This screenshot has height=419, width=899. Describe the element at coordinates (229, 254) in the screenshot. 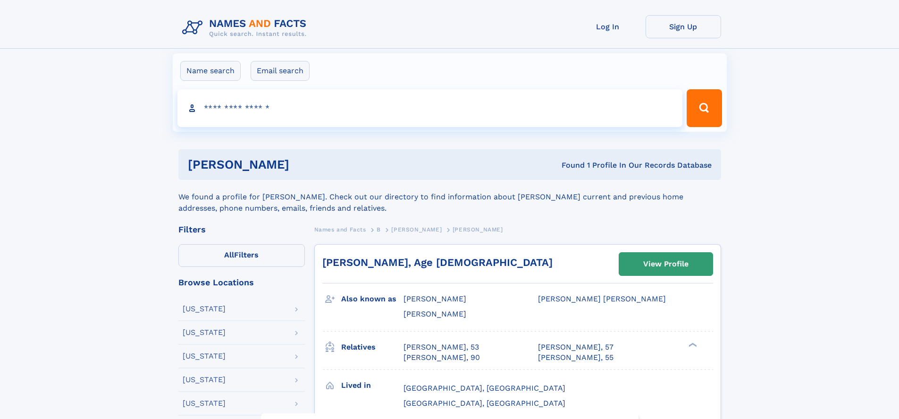

I see `span: All` at that location.